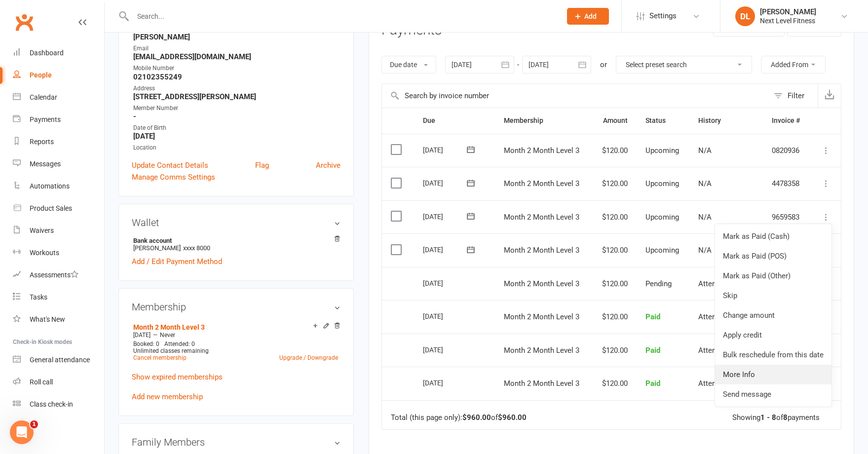  What do you see at coordinates (58, 120) in the screenshot?
I see `a: Payments` at bounding box center [58, 120].